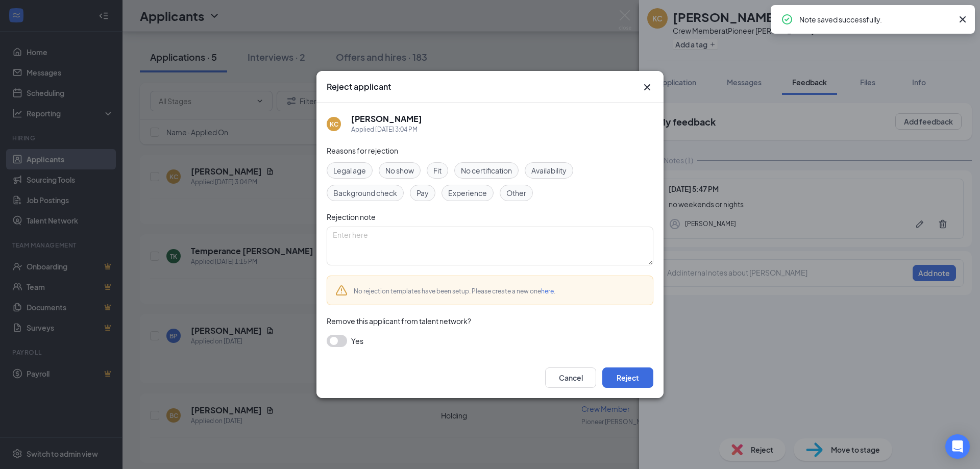 The image size is (980, 469). I want to click on span: No rejection templates have been setup. Please create a new one ., so click(454, 291).